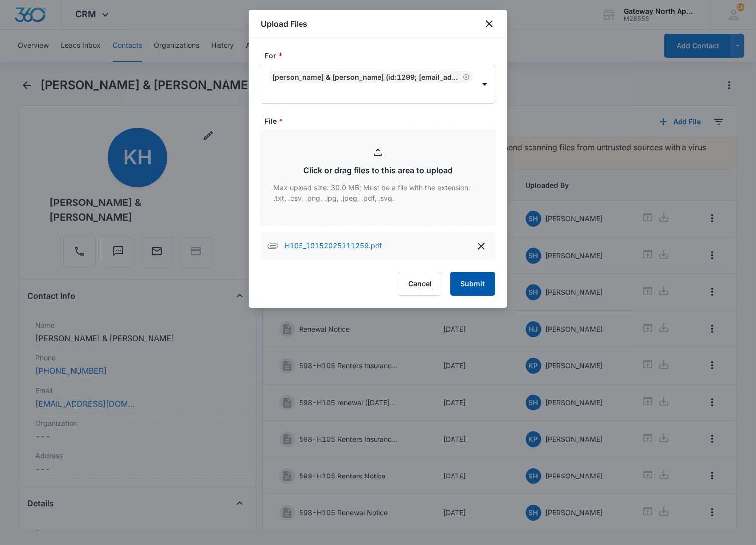 The width and height of the screenshot is (756, 545). What do you see at coordinates (465, 77) in the screenshot?
I see `div: Remove Keith Hernandez & Francine Atchue (ID:1299; hernandezkeith411@yahoo.com; 7205527832)` at bounding box center [465, 77].